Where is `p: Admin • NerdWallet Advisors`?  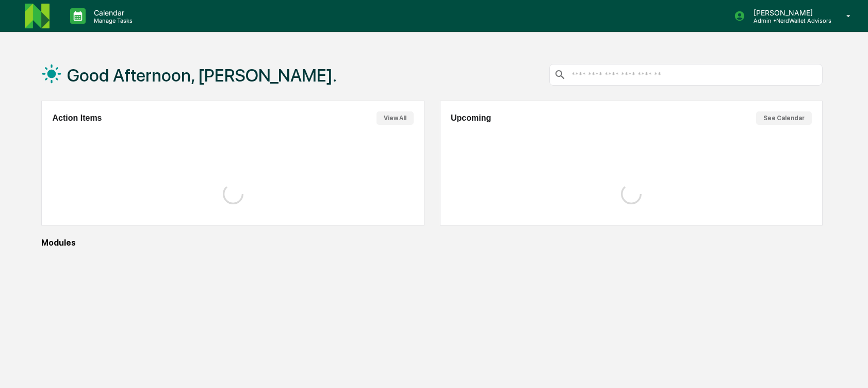 p: Admin • NerdWallet Advisors is located at coordinates (788, 20).